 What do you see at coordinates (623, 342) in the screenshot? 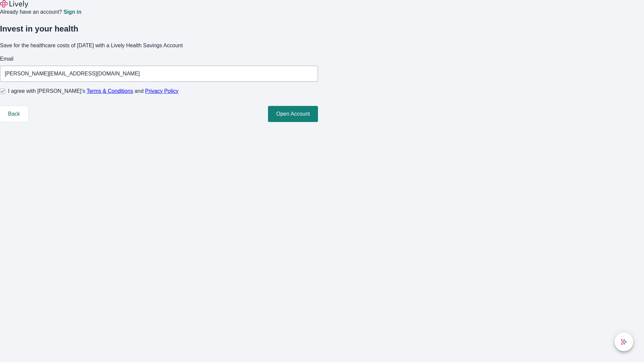
I see `button: chat` at bounding box center [623, 342].